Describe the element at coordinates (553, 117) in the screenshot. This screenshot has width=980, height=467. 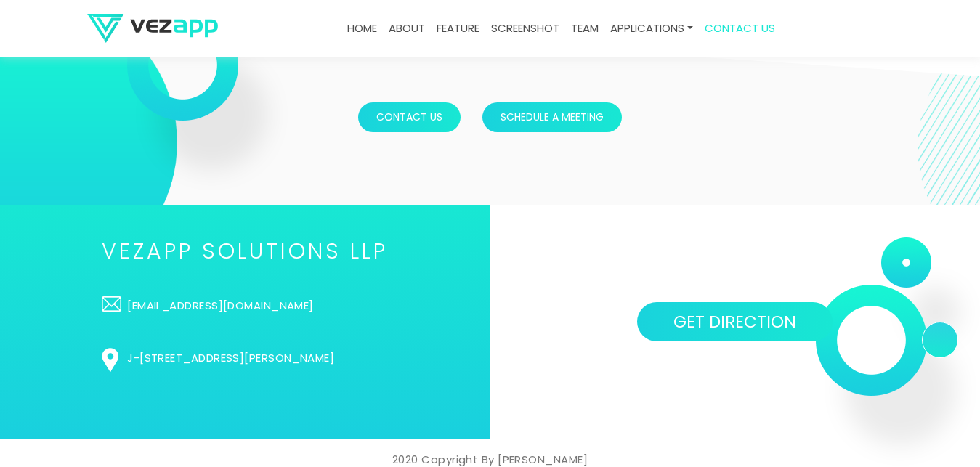
I see `button: Schedule a meeting` at that location.